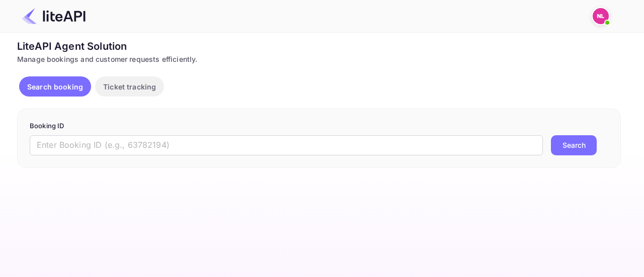 This screenshot has height=277, width=644. I want to click on div: Manage bookings and customer requests efficiently., so click(319, 59).